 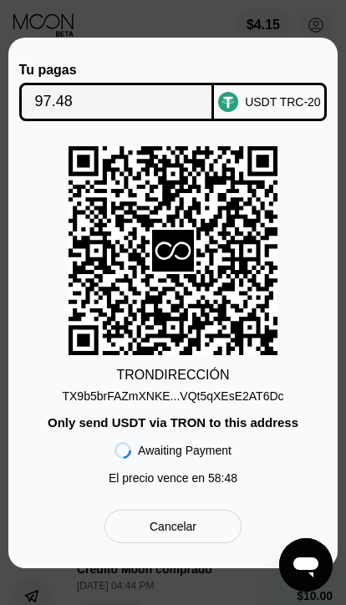 I want to click on div: Only send USDT via TRON to this address, so click(x=173, y=422).